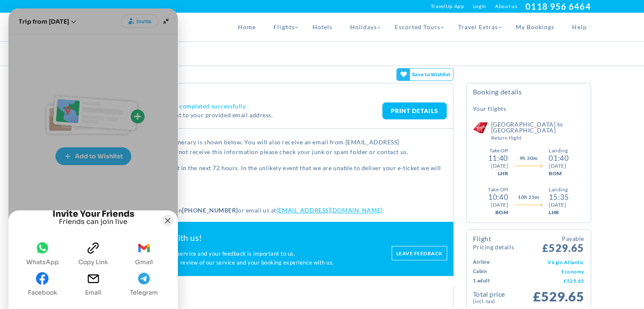 The width and height of the screenshot is (644, 309). Describe the element at coordinates (498, 158) in the screenshot. I see `div: 11:40` at that location.